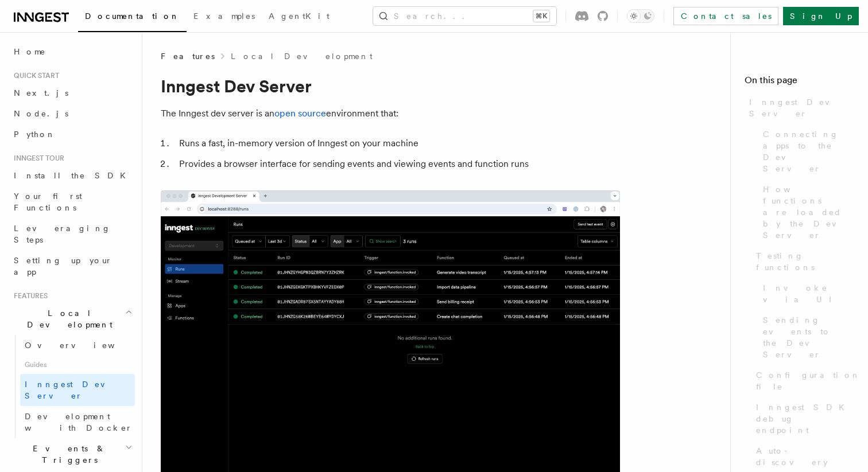  Describe the element at coordinates (77, 346) in the screenshot. I see `a: Overview` at that location.